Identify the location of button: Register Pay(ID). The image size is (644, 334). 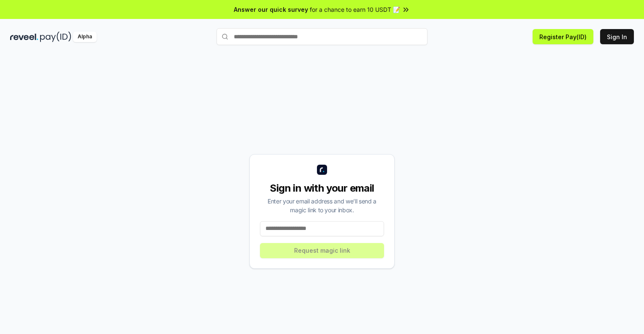
(563, 36).